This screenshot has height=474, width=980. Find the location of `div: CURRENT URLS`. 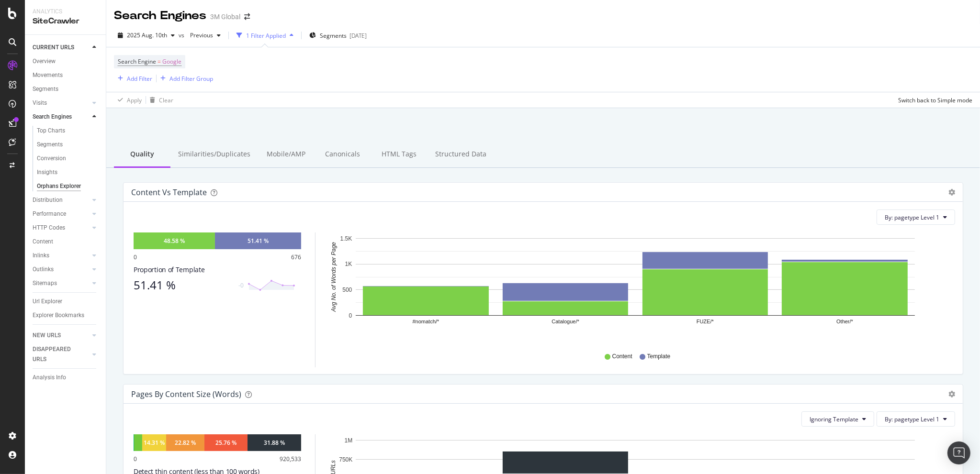

div: CURRENT URLS is located at coordinates (53, 47).